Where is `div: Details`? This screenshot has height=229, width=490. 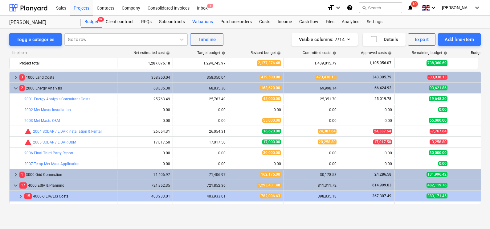
div: Details is located at coordinates (384, 39).